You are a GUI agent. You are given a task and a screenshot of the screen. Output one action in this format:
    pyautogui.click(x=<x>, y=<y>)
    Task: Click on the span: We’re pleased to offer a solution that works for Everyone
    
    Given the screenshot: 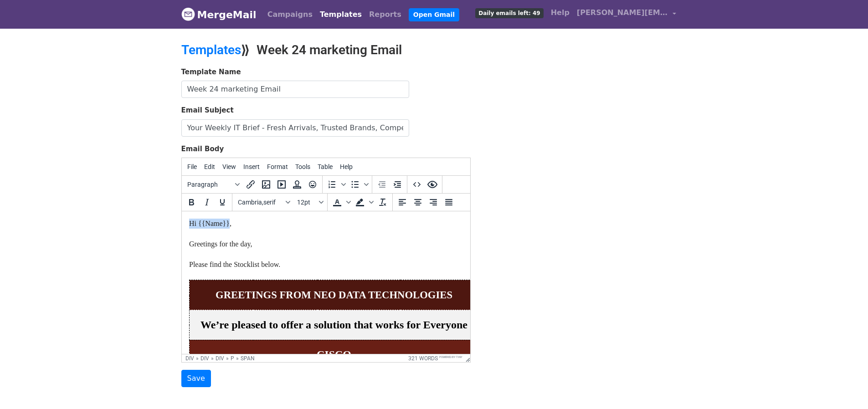 What is the action you would take?
    pyautogui.click(x=152, y=113)
    